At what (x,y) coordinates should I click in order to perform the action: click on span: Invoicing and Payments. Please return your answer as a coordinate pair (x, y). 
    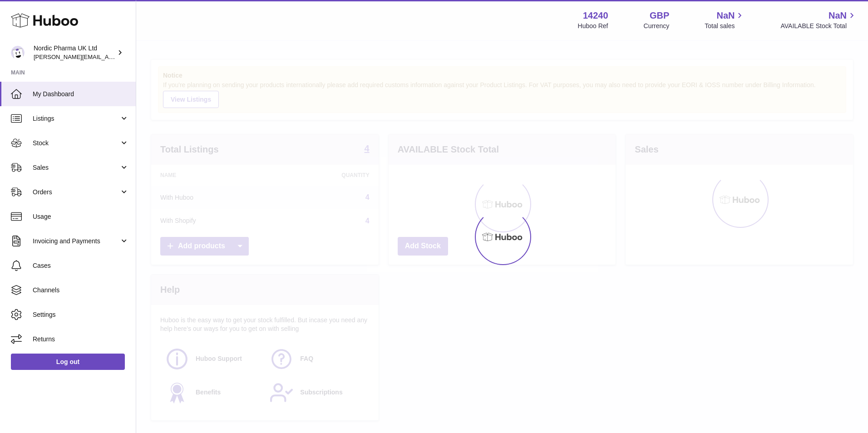
    Looking at the image, I should click on (76, 241).